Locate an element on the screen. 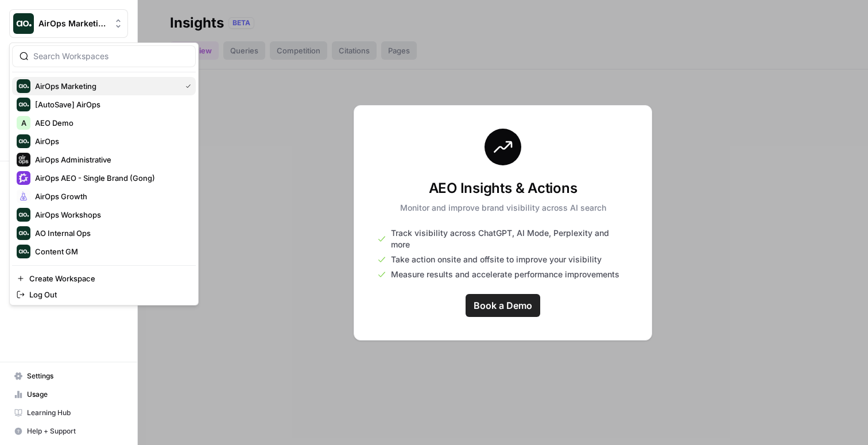  img: AirOps Workshops Logo is located at coordinates (23, 215).